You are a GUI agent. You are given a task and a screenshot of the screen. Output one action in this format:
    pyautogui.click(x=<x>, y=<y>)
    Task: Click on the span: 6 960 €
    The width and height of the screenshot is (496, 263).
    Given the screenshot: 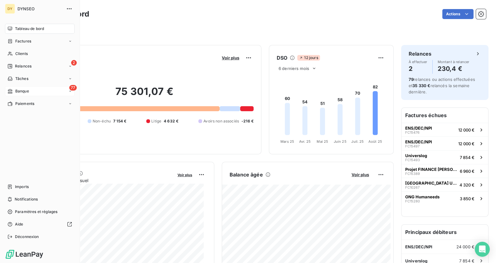 What is the action you would take?
    pyautogui.click(x=467, y=171)
    